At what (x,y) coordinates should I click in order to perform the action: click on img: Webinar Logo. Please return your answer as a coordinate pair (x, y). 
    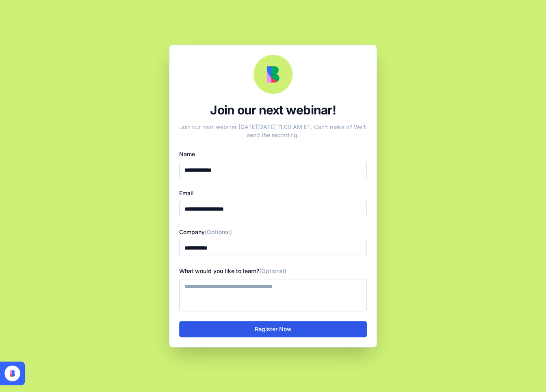
    Looking at the image, I should click on (273, 74).